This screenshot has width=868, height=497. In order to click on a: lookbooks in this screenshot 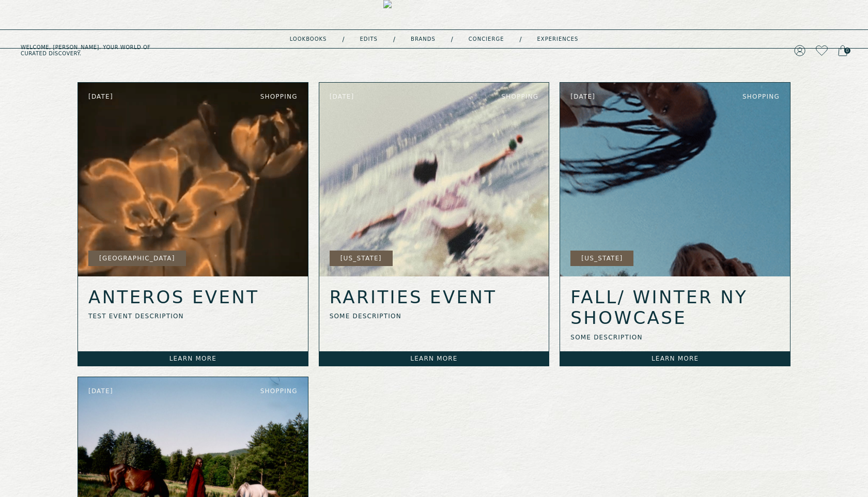, I will do `click(308, 40)`.